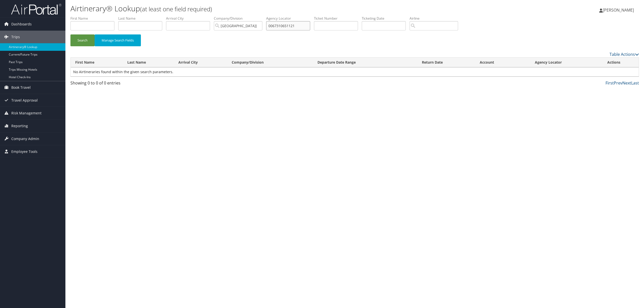 This screenshot has width=644, height=308. Describe the element at coordinates (94, 18) in the screenshot. I see `label: First Name` at that location.